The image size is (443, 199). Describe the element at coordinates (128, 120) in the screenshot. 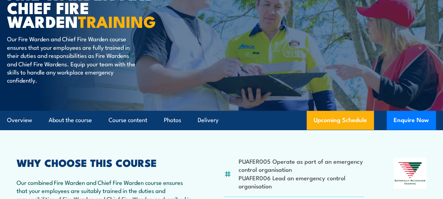

I see `a: Course content` at that location.